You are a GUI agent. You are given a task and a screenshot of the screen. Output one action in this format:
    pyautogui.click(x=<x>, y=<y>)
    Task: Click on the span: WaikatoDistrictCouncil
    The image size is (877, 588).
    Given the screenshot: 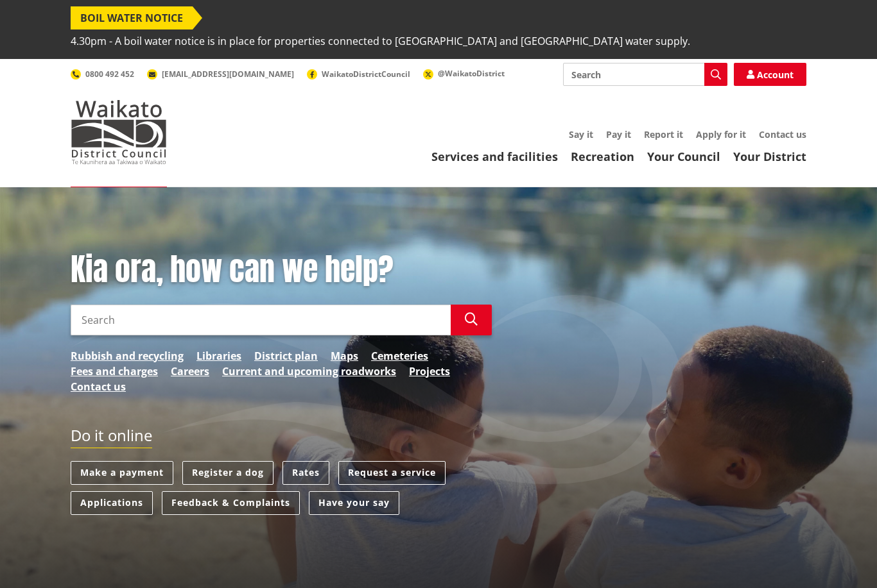 What is the action you would take?
    pyautogui.click(x=366, y=74)
    